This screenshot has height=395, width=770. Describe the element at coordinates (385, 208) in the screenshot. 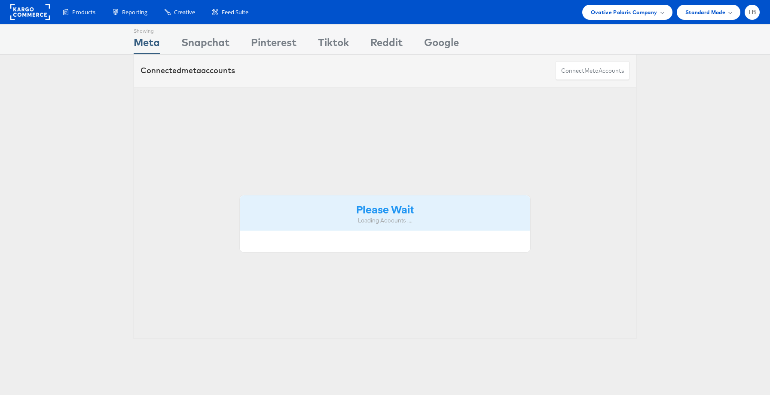

I see `strong: Please Wait` at that location.